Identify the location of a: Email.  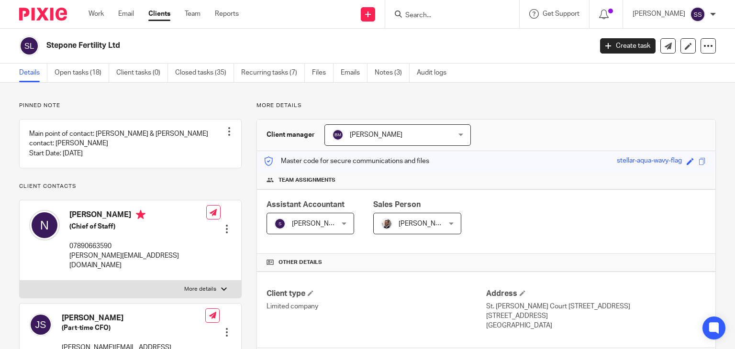
(126, 14).